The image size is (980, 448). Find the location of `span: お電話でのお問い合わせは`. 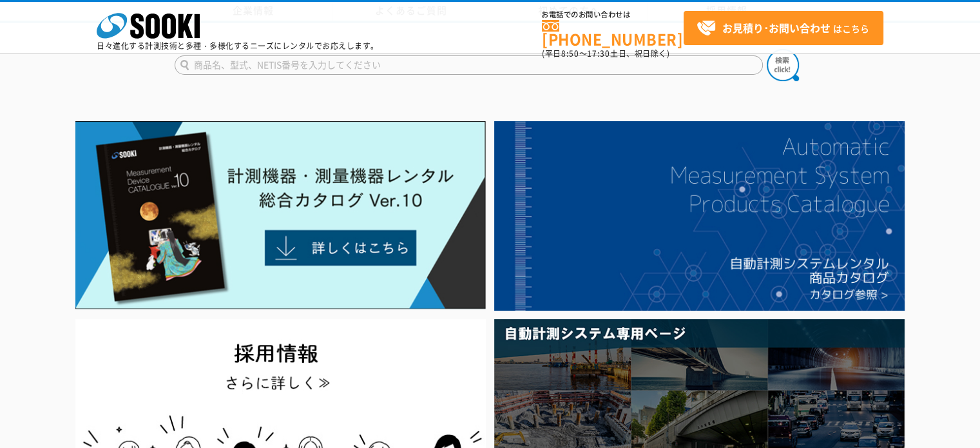

span: お電話でのお問い合わせは is located at coordinates (613, 15).